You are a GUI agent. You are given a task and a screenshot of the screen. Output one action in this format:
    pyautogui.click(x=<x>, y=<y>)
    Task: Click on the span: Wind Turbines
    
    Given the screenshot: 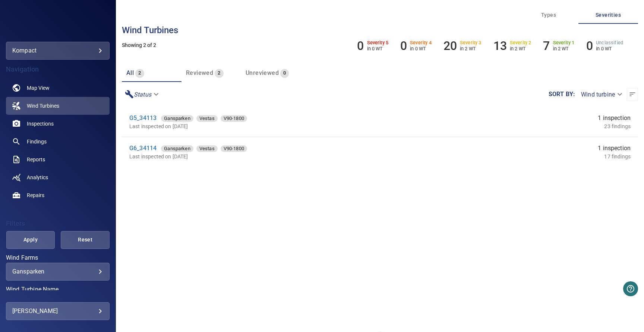 What is the action you would take?
    pyautogui.click(x=43, y=106)
    